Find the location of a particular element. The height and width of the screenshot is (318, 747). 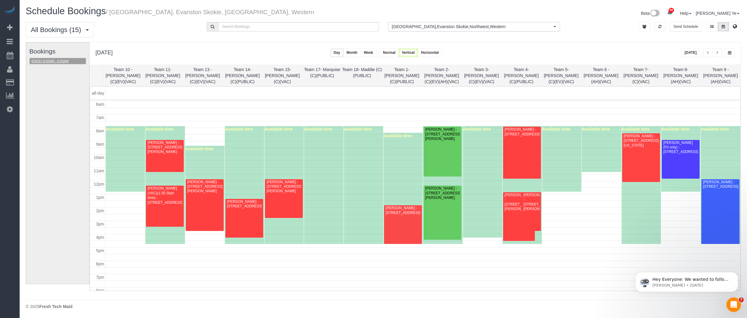

span: All Bookings (15) is located at coordinates (57, 30).